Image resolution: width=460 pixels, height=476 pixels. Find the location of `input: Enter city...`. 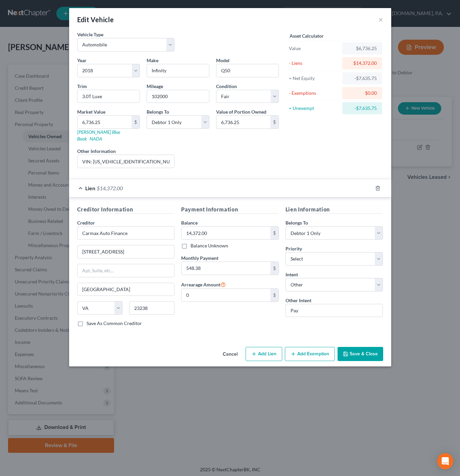

input: Enter city... is located at coordinates (126, 289).